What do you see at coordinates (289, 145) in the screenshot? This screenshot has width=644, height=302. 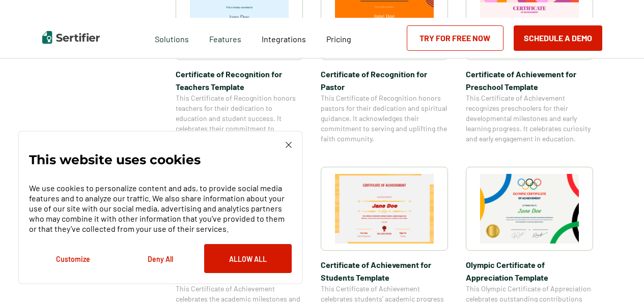 I see `img: Cookie Popup Close` at bounding box center [289, 145].